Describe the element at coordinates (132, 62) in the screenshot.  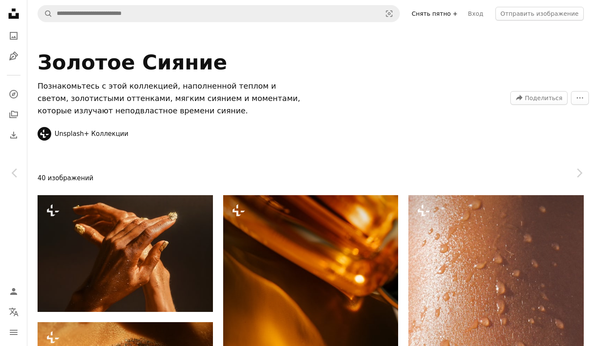
I see `ya-tr-span: Золотое Сияние` at that location.